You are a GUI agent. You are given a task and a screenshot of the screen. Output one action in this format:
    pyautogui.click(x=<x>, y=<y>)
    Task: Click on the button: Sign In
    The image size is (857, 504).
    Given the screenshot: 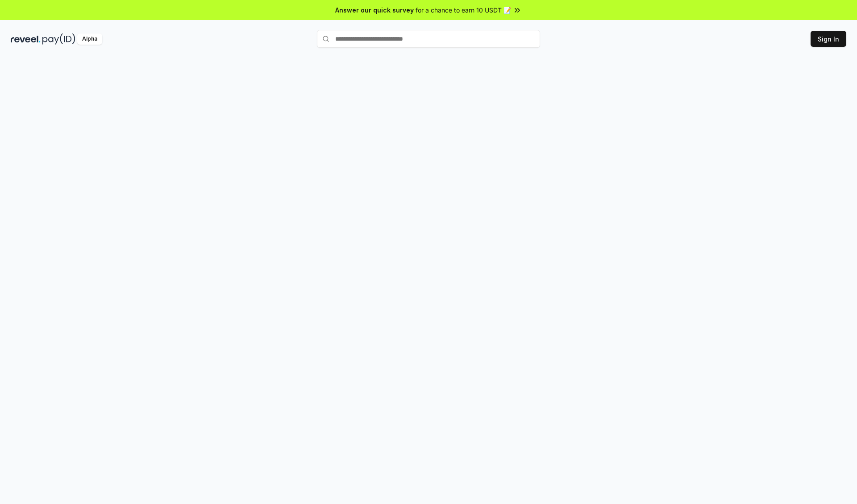 What is the action you would take?
    pyautogui.click(x=828, y=39)
    